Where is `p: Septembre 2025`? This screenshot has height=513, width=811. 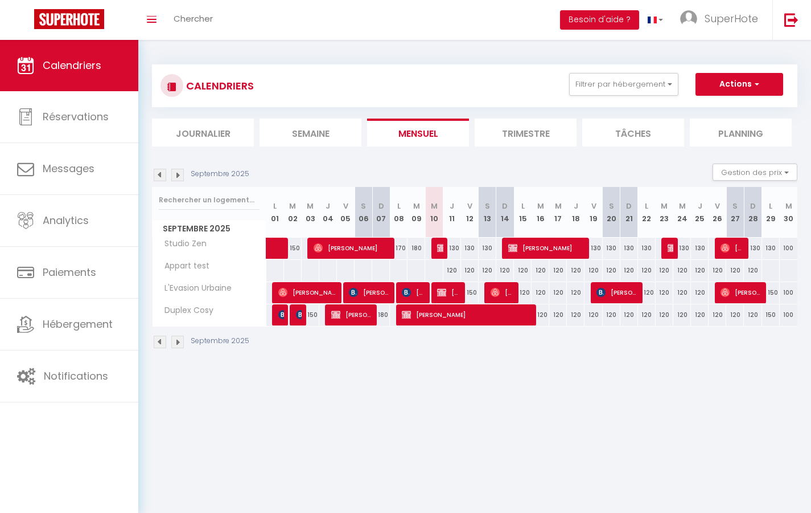
p: Septembre 2025 is located at coordinates (220, 174).